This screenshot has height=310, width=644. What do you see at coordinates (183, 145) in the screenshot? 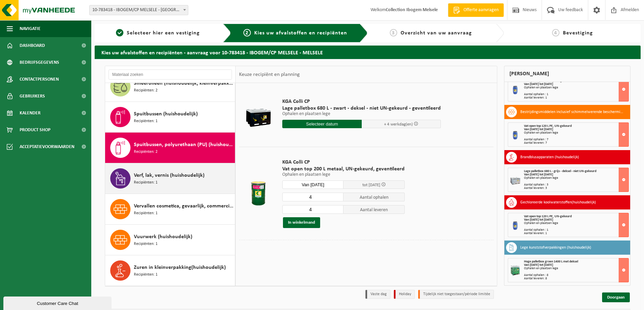
I see `span: Spuitbussen, polyurethaan (PU) (huishoudelijk)` at bounding box center [183, 145].